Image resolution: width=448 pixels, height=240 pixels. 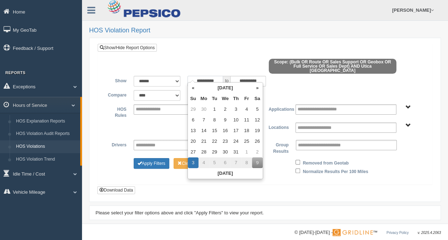 I want to click on td: 31, so click(x=236, y=152).